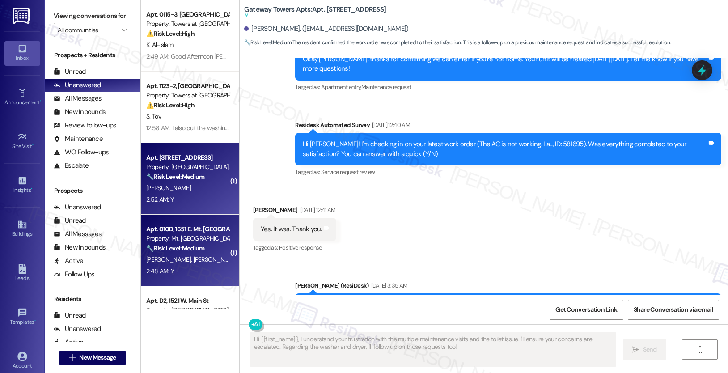 The image size is (728, 373). What do you see at coordinates (160, 200) in the screenshot?
I see `div: 2:52 AM: Y` at bounding box center [160, 200].